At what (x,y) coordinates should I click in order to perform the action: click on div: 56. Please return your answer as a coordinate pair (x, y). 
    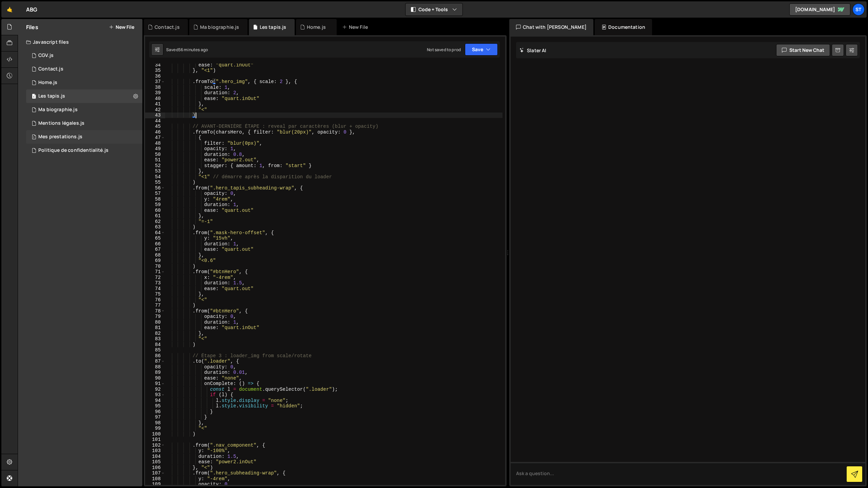
    Looking at the image, I should click on (155, 188).